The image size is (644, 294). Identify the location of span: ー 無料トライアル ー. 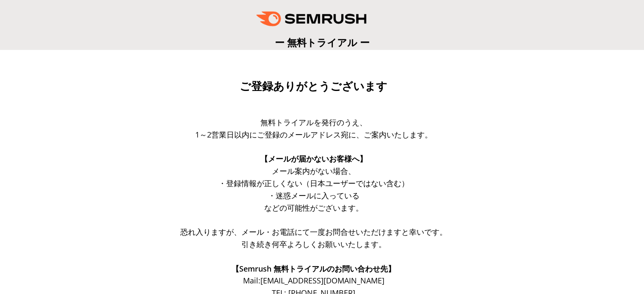
(322, 42).